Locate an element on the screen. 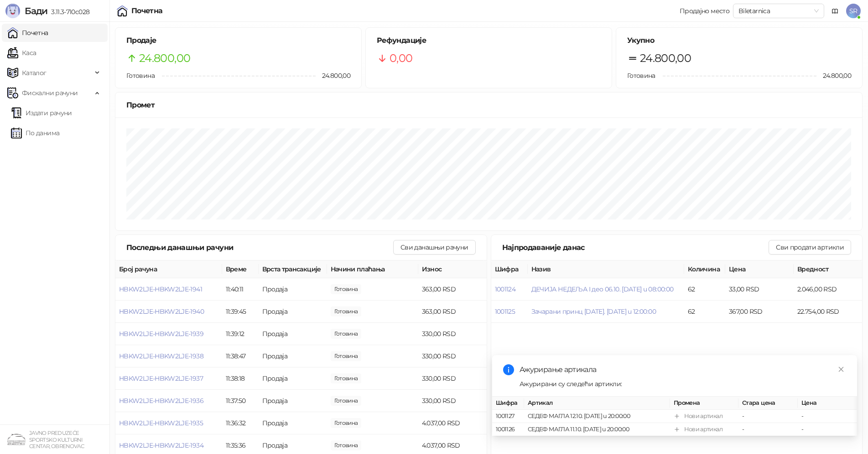  th: Количина is located at coordinates (704, 269).